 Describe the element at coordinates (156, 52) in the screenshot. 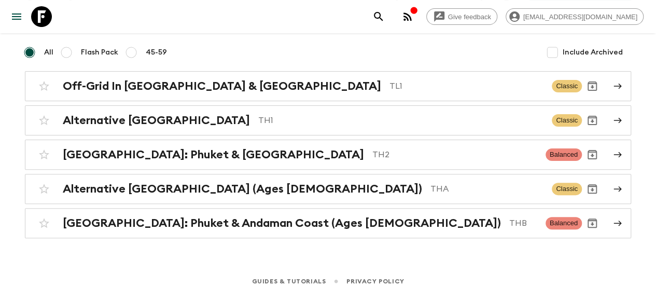

I see `span: 45-59` at that location.